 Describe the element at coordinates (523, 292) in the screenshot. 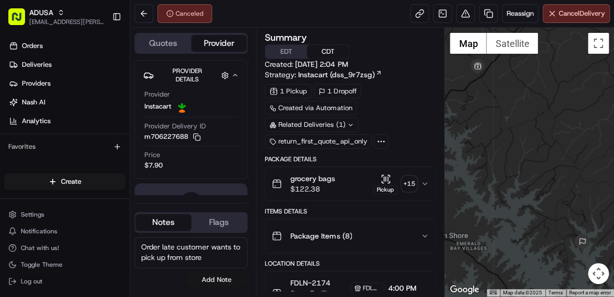

I see `span: Map data ©2025` at that location.